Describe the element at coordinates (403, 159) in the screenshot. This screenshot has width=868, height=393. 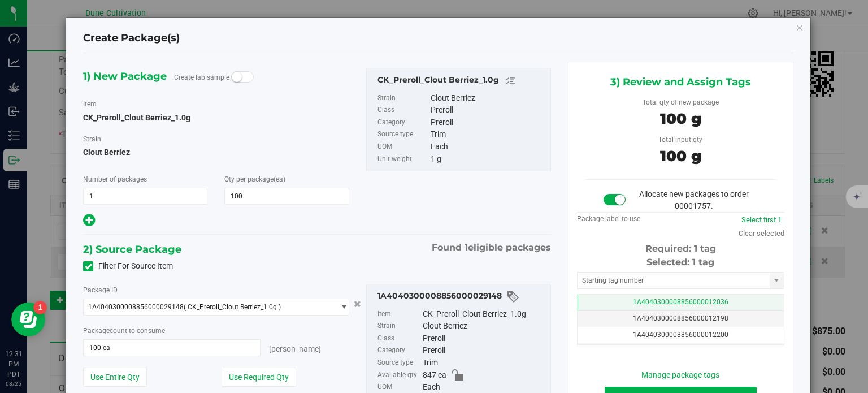
I see `label: Unit weight` at that location.